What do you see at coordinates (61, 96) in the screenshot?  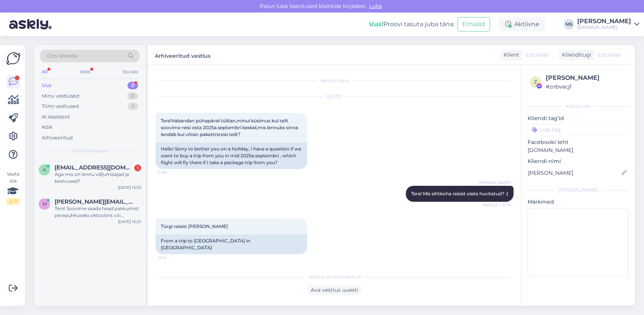 I see `div: Minu vestlused` at bounding box center [61, 96].